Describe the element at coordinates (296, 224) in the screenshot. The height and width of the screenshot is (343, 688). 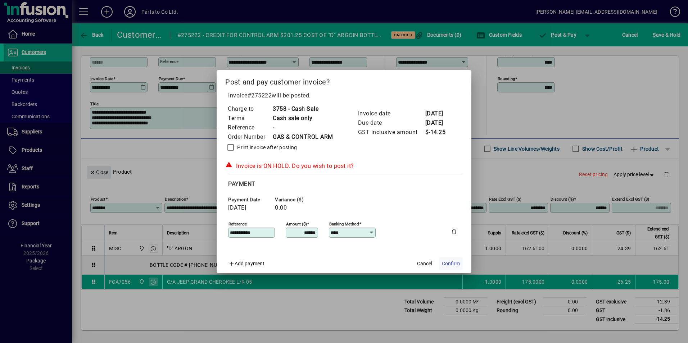
I see `mat-label: Amount ($)` at that location.